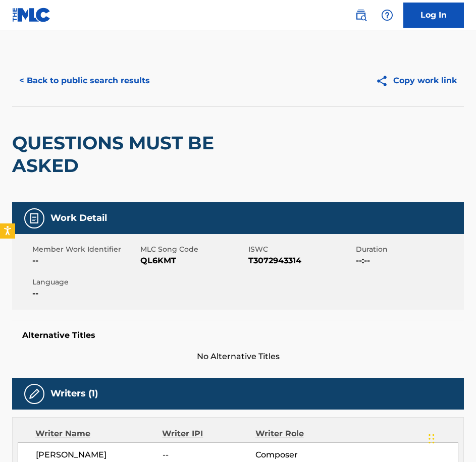  Describe the element at coordinates (361, 15) in the screenshot. I see `a: Public Search` at that location.